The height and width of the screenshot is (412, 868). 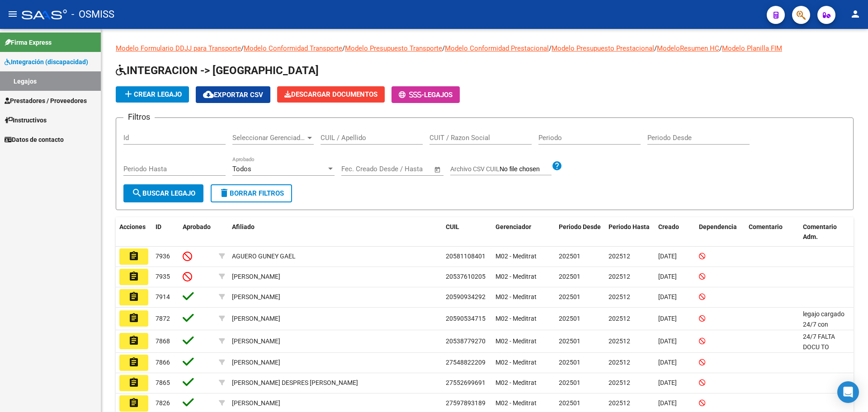 I want to click on span: Legajos, so click(x=438, y=95).